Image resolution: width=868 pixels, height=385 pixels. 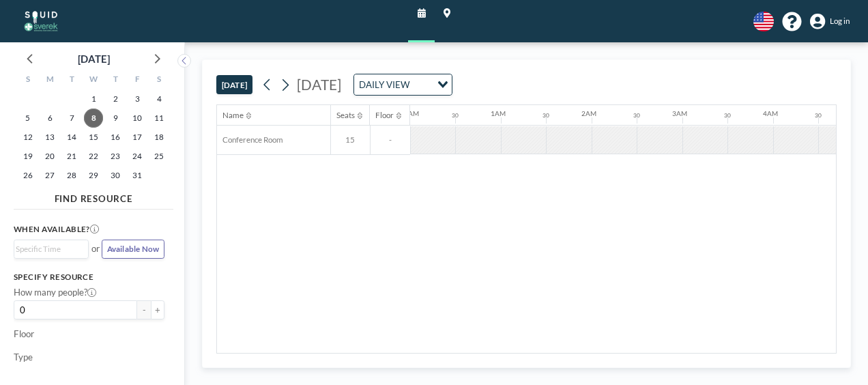 What do you see at coordinates (159, 99) in the screenshot?
I see `span: Saturday, October 4, 2025` at bounding box center [159, 99].